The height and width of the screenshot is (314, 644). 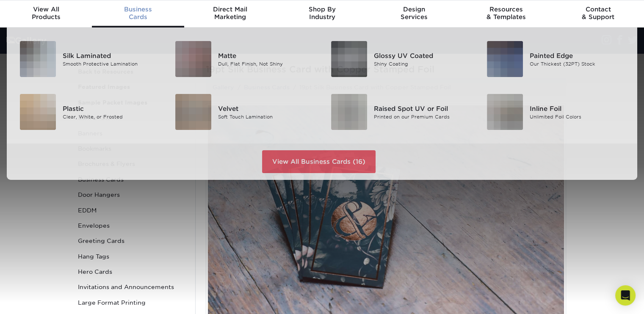 What do you see at coordinates (578, 108) in the screenshot?
I see `div: Inline Foil` at bounding box center [578, 108].